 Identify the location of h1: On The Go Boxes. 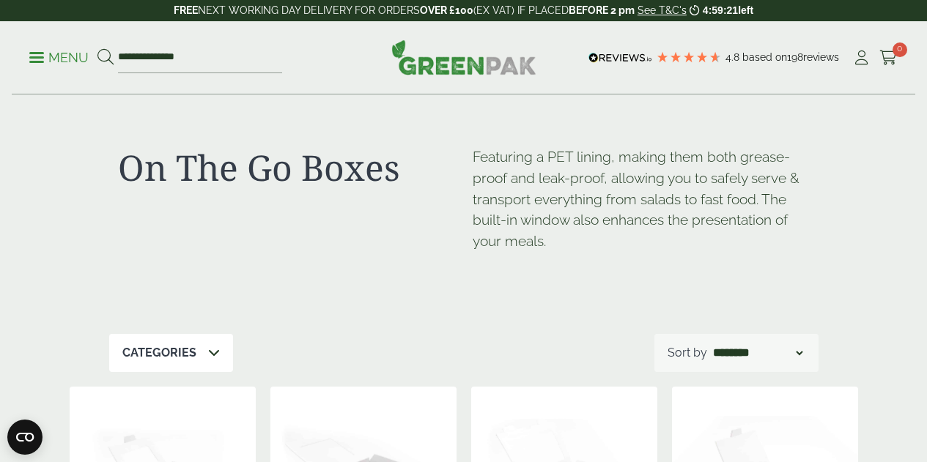
(286, 168).